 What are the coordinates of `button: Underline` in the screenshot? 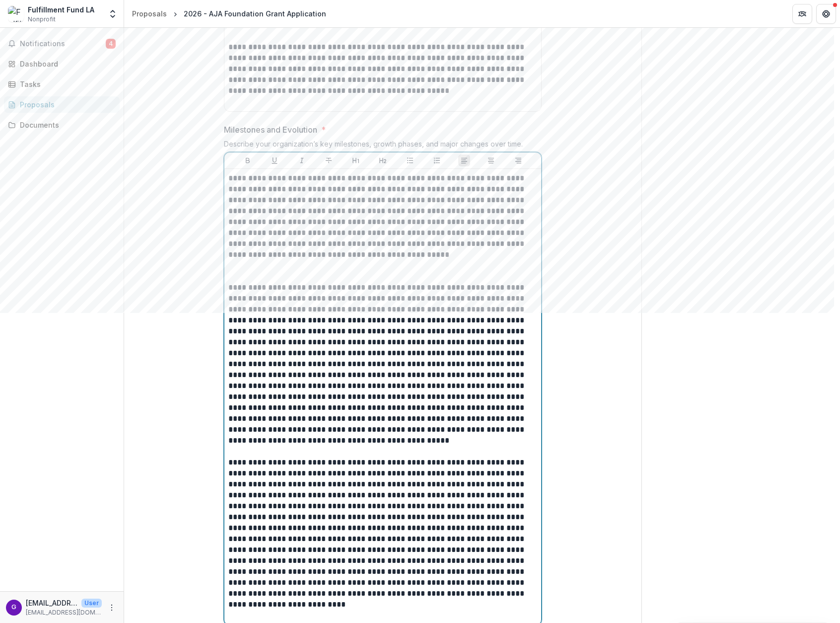 It's located at (275, 161).